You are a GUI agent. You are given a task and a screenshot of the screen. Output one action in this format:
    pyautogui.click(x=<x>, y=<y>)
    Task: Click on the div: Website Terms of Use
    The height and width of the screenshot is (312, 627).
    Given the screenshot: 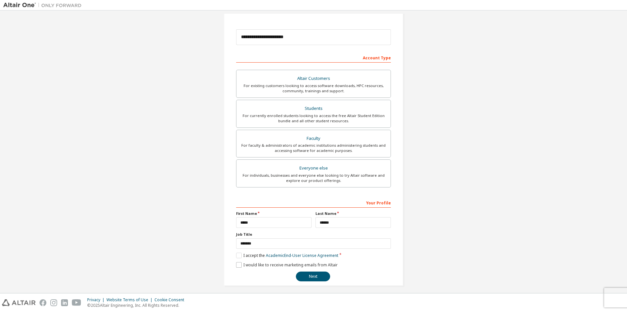 What is the action you would take?
    pyautogui.click(x=130, y=300)
    